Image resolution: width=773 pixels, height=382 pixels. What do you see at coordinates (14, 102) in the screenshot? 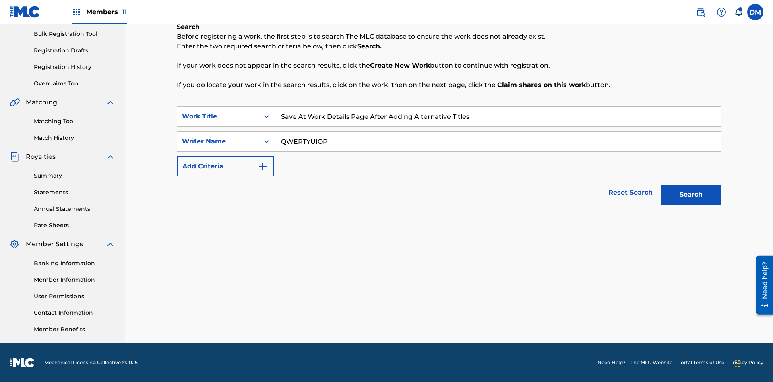
I see `img: Matching` at bounding box center [14, 102].